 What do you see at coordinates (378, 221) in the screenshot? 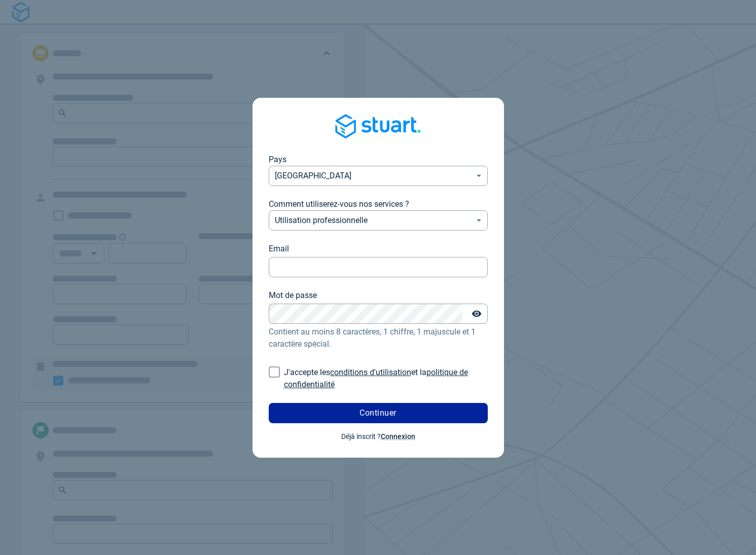
I see `div: Utilisation professionnelle` at bounding box center [378, 221].